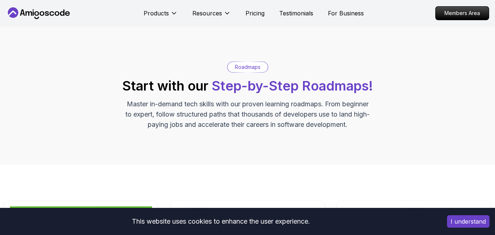 This screenshot has width=495, height=235. Describe the element at coordinates (296, 13) in the screenshot. I see `a: Testimonials` at that location.